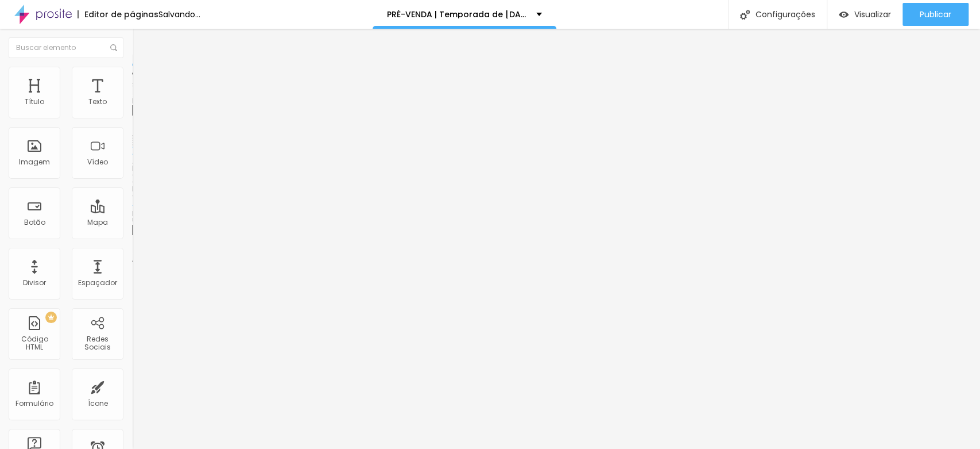 This screenshot has height=449, width=980. Describe the element at coordinates (66, 48) in the screenshot. I see `input: Buscar elemento` at that location.